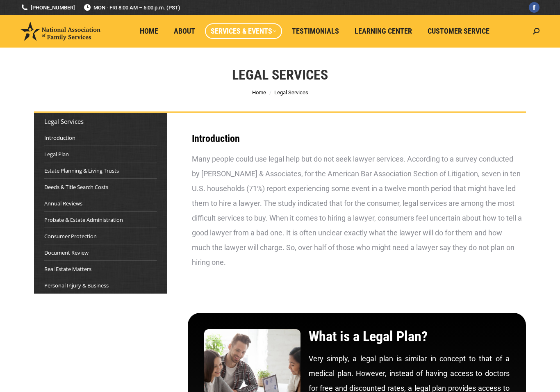  What do you see at coordinates (84, 220) in the screenshot?
I see `a: Probate & Estate Administration` at bounding box center [84, 220].